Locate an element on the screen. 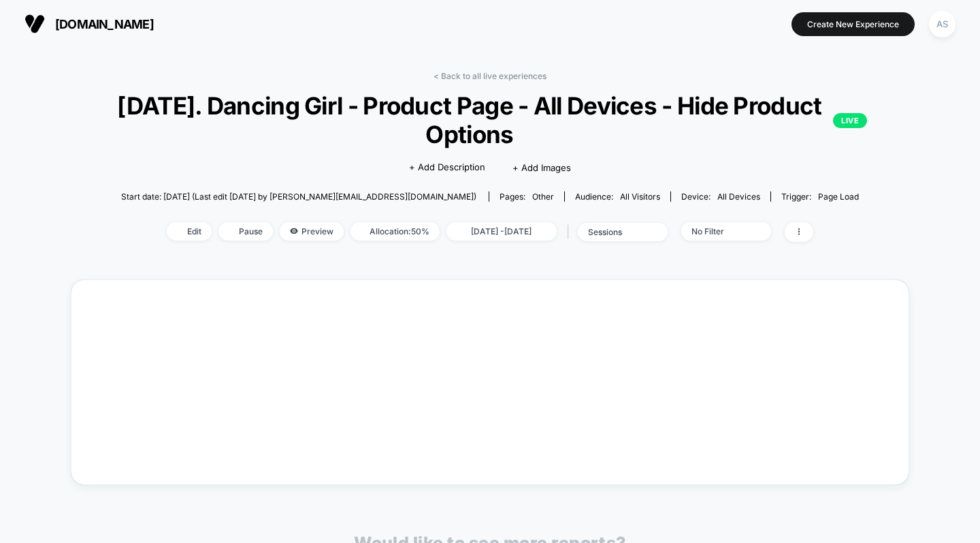 The width and height of the screenshot is (980, 543). img: Visually logo is located at coordinates (35, 23).